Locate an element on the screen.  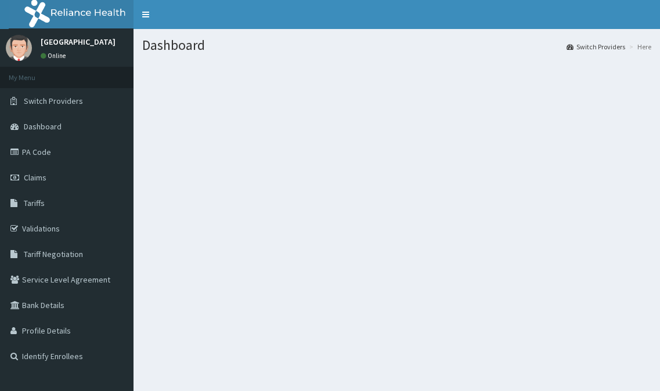
a: Switch Providers is located at coordinates (596, 46).